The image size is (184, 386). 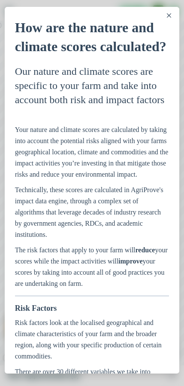 I want to click on h2: Our nature and climate scores are specific to your farm and take into account both risk and impac..., so click(x=92, y=86).